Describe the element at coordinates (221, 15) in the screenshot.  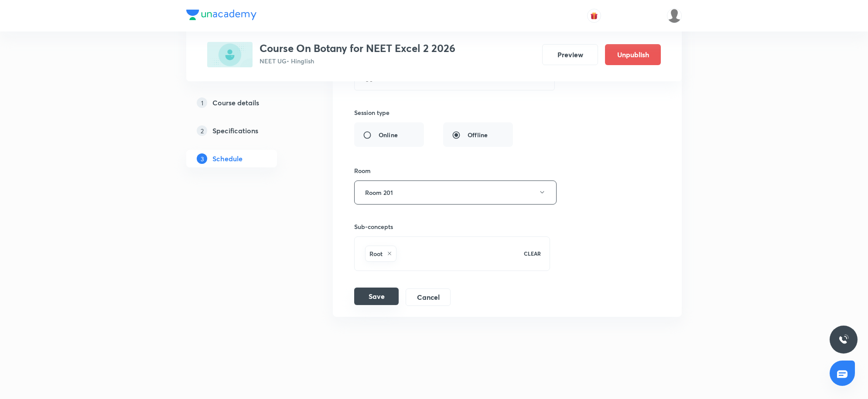
I see `img: Company Logo` at that location.